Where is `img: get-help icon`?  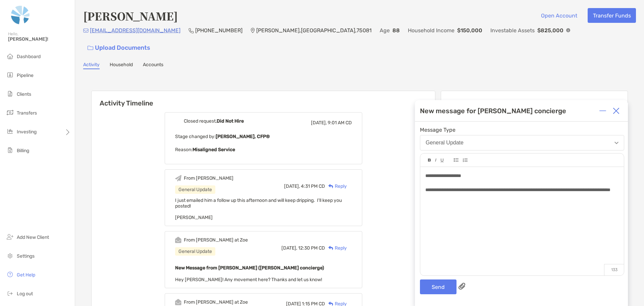
img: get-help icon is located at coordinates (10, 275).